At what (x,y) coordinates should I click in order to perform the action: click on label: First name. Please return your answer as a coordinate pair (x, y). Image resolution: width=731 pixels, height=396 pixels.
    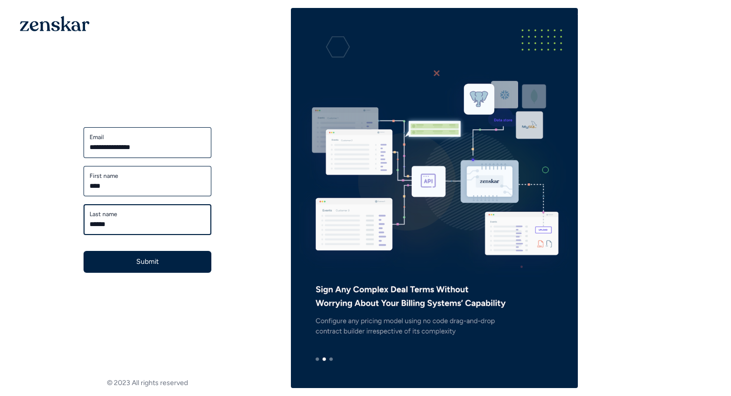
    Looking at the image, I should click on (147, 176).